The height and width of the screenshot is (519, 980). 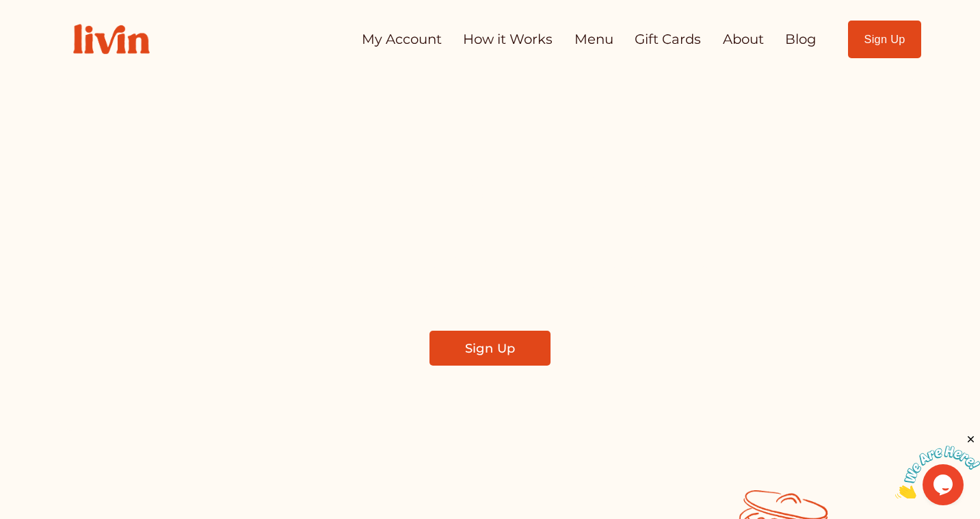 I want to click on a: Blog, so click(x=801, y=39).